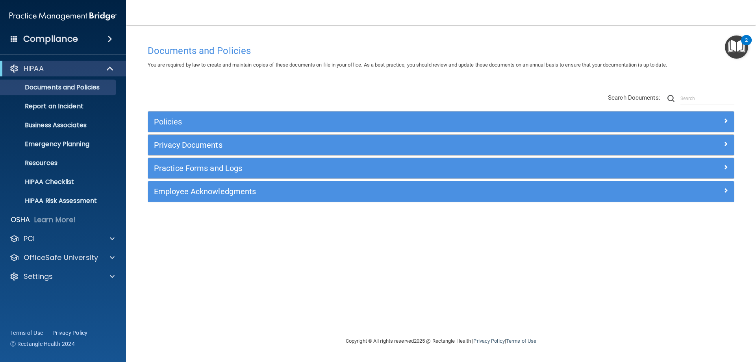 The image size is (756, 362). Describe the element at coordinates (59, 144) in the screenshot. I see `p: Emergency Planning` at that location.